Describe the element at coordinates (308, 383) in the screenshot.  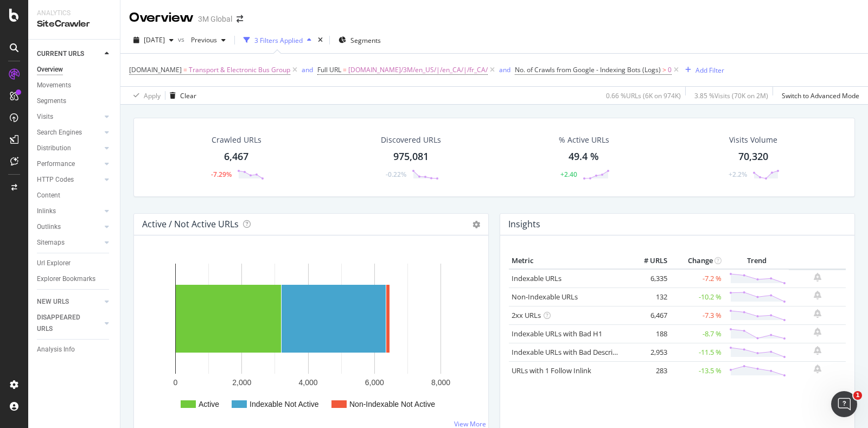
I see `text: 4,000` at that location.